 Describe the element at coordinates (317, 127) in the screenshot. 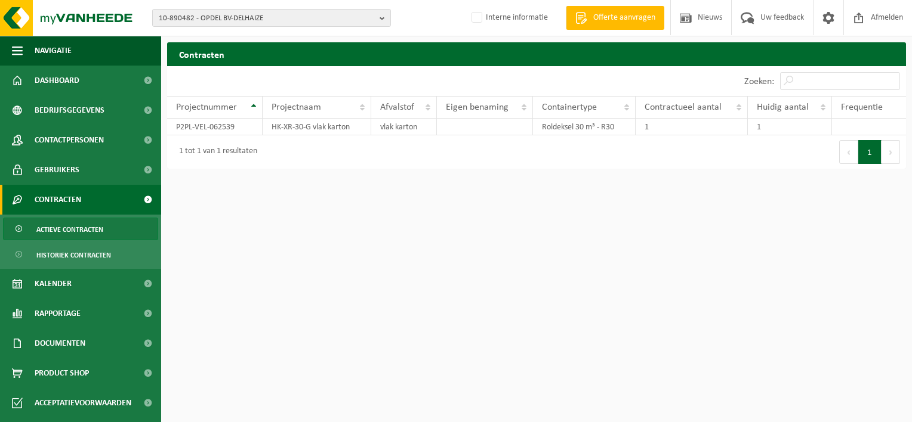

I see `td: HK-XR-30-G vlak karton` at that location.